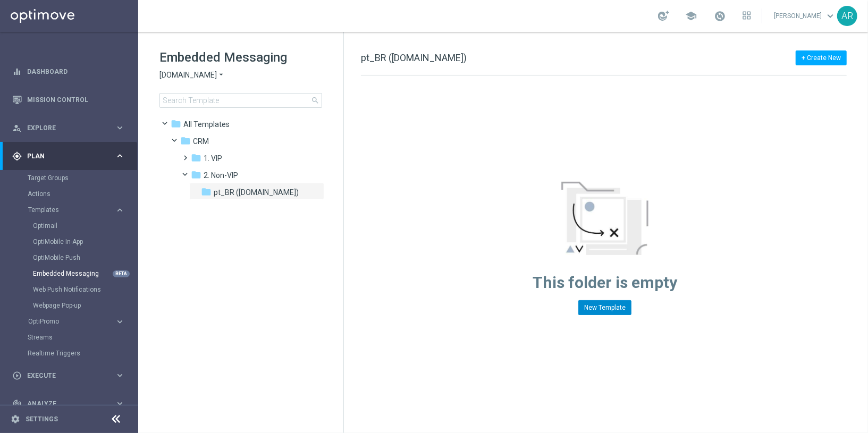 The image size is (868, 433). What do you see at coordinates (68, 128) in the screenshot?
I see `button: person_search Explore keyboard_arrow_right` at bounding box center [68, 128].